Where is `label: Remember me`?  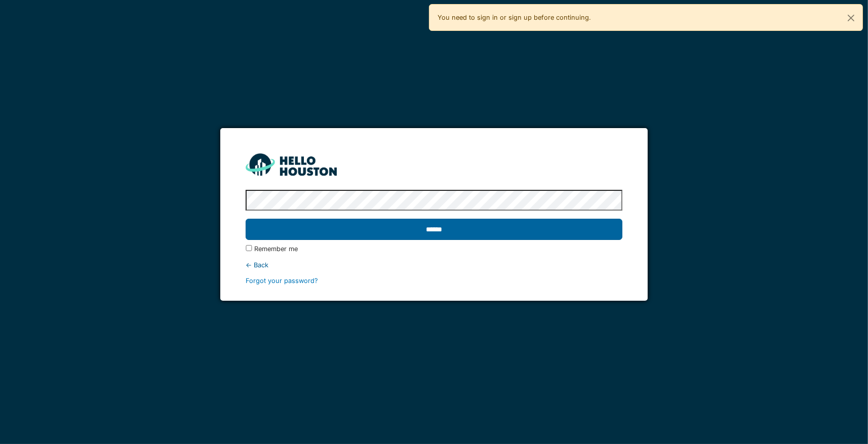
label: Remember me is located at coordinates (276, 248).